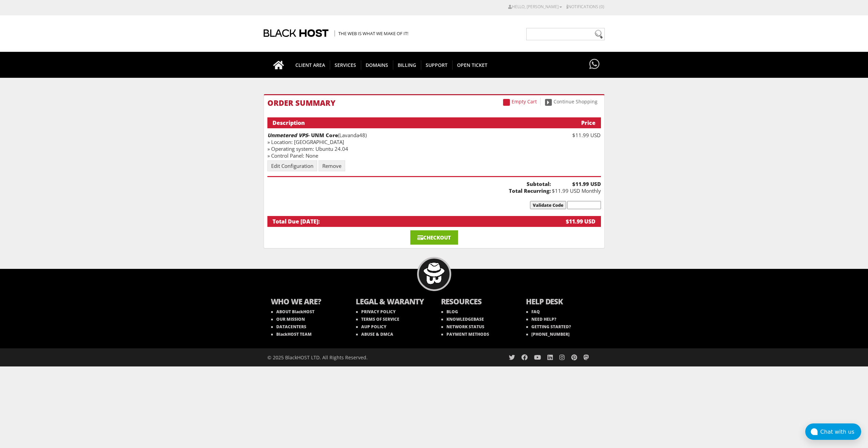 Image resolution: width=868 pixels, height=448 pixels. I want to click on b: Total Recurring:, so click(409, 191).